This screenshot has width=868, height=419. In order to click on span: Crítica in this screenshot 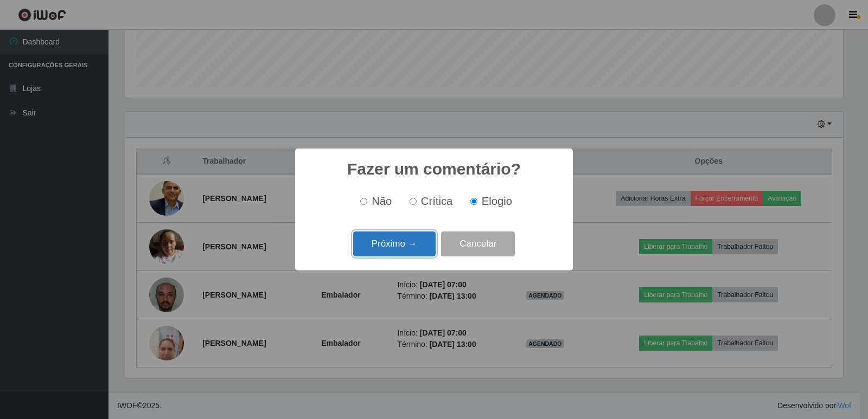, I will do `click(437, 201)`.